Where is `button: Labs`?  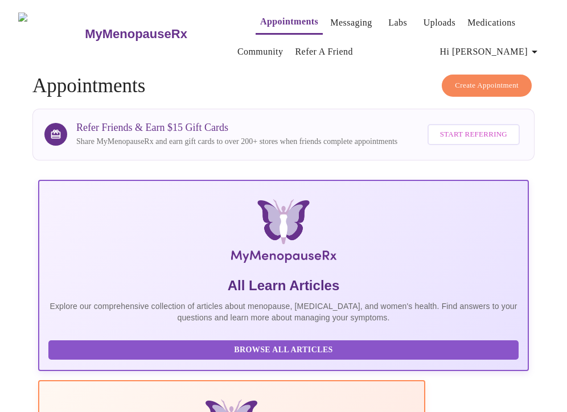
button: Labs is located at coordinates (398, 23).